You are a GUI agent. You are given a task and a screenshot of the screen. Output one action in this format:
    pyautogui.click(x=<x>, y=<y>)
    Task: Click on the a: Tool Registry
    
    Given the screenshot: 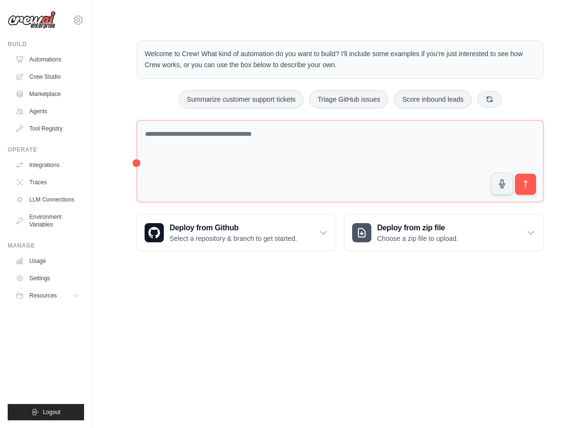 What is the action you would take?
    pyautogui.click(x=48, y=129)
    